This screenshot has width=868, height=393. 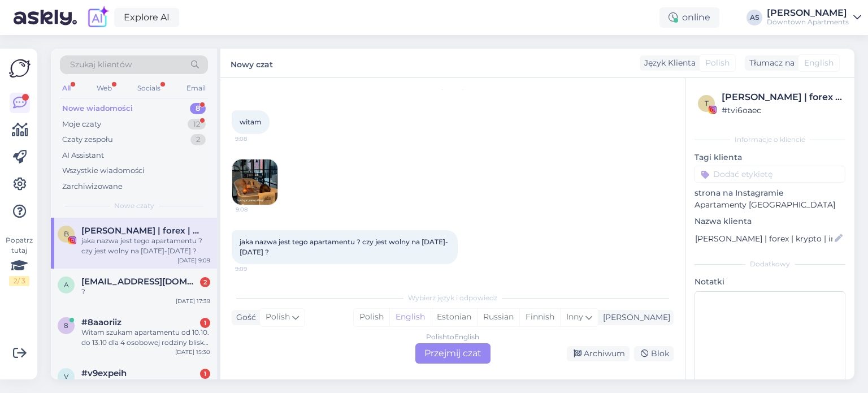 I want to click on span: Inny, so click(x=574, y=317).